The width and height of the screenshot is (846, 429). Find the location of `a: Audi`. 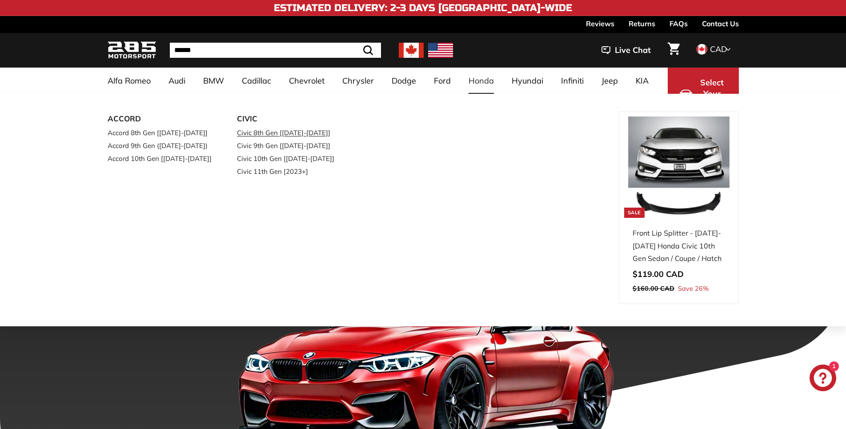

a: Audi is located at coordinates (177, 80).